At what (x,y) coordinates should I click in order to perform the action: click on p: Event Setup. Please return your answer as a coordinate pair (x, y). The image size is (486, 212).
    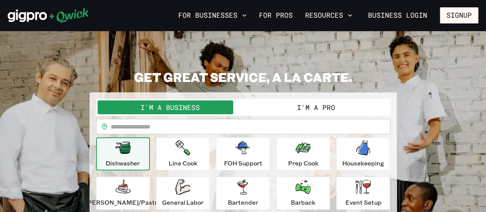
    Looking at the image, I should click on (363, 202).